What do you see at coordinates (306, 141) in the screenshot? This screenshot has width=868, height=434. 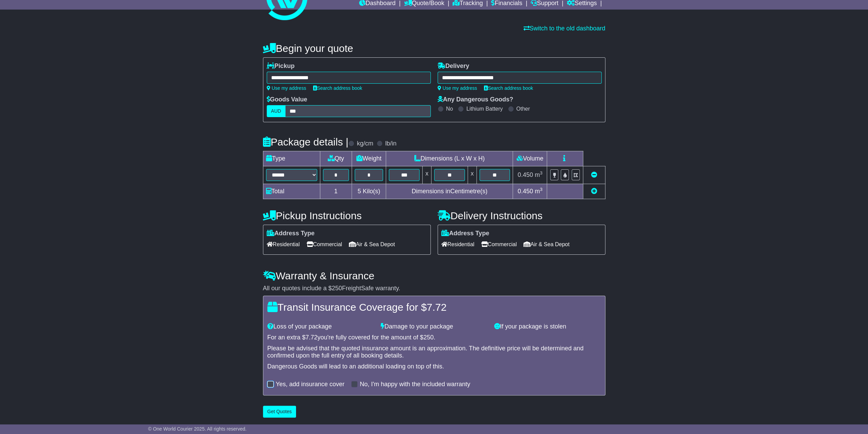 I see `h4: Package details |` at bounding box center [306, 141].